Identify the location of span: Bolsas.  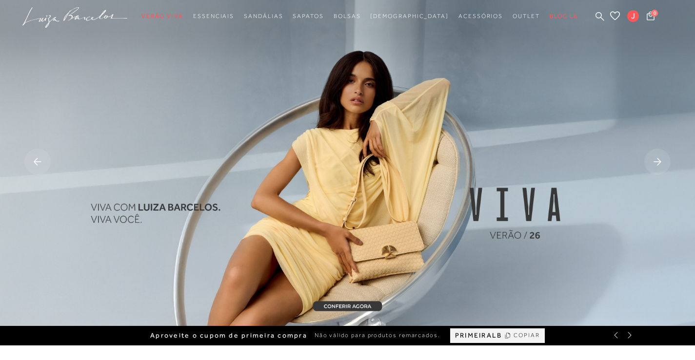
(347, 16).